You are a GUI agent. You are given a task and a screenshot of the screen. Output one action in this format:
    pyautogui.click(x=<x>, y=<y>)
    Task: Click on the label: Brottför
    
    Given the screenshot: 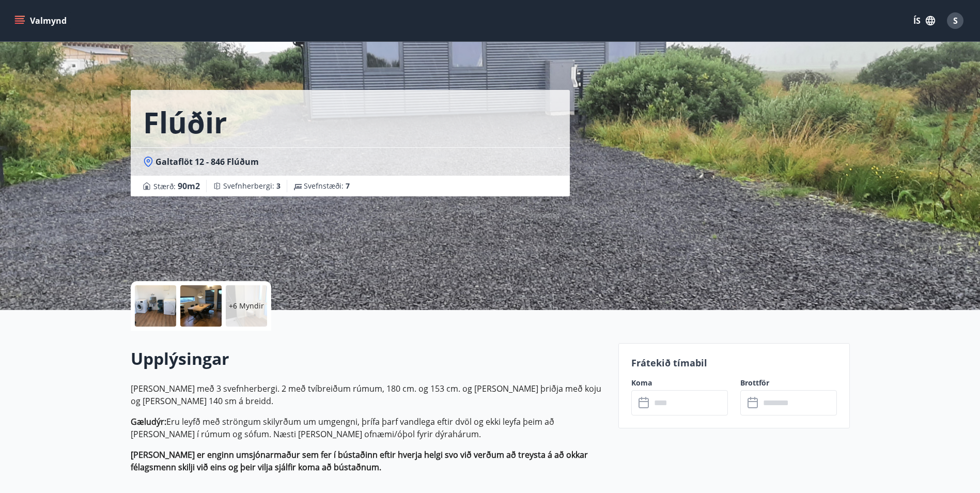 What is the action you would take?
    pyautogui.click(x=788, y=383)
    